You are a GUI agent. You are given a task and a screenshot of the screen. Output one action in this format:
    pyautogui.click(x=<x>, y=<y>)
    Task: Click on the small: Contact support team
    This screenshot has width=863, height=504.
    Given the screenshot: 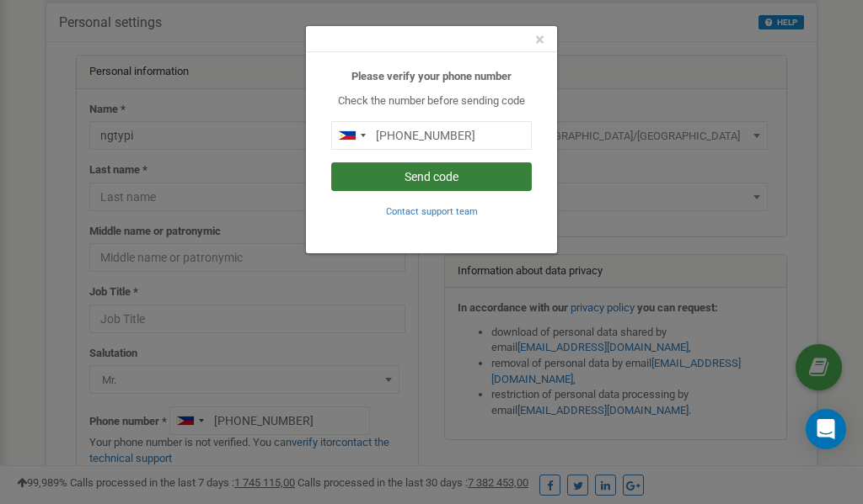 What is the action you would take?
    pyautogui.click(x=432, y=212)
    